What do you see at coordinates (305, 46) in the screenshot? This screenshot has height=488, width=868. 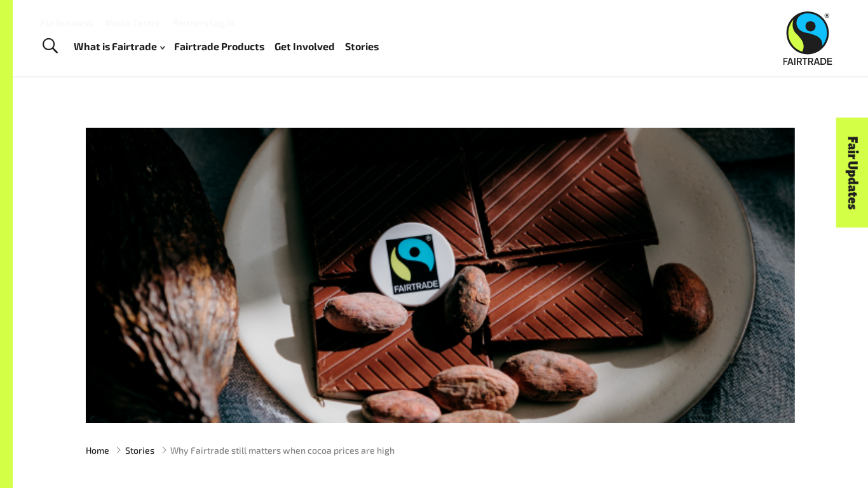 I see `a: Get Involved` at bounding box center [305, 46].